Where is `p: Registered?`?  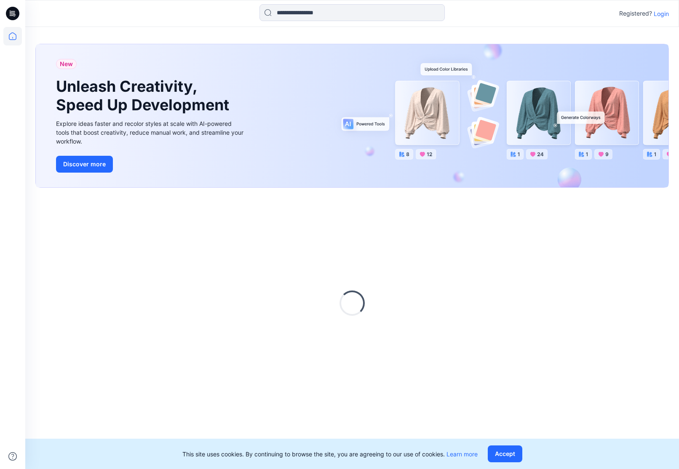
p: Registered? is located at coordinates (636, 13).